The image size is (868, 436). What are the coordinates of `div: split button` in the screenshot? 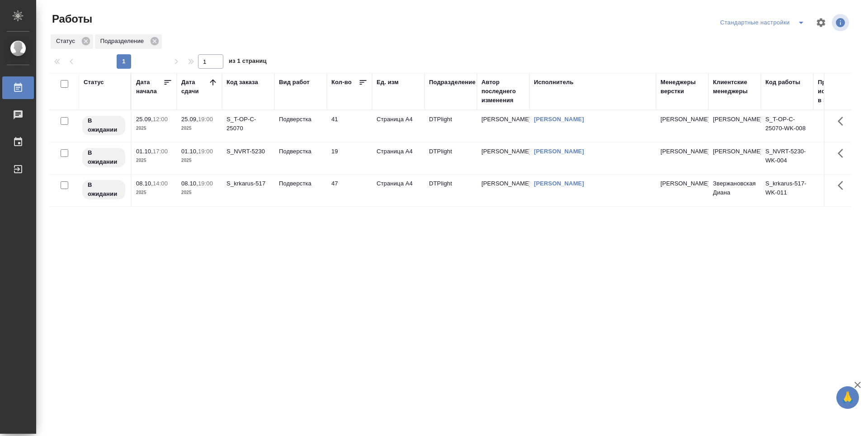 It's located at (764, 23).